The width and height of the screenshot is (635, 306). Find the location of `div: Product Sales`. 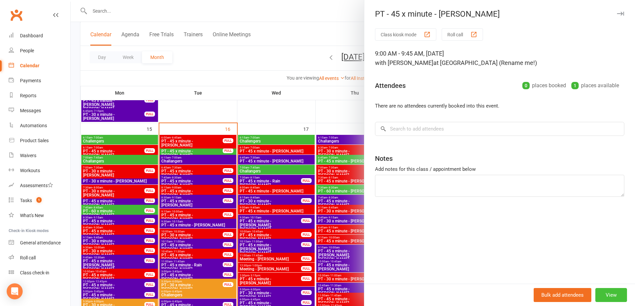

div: Product Sales is located at coordinates (34, 141).